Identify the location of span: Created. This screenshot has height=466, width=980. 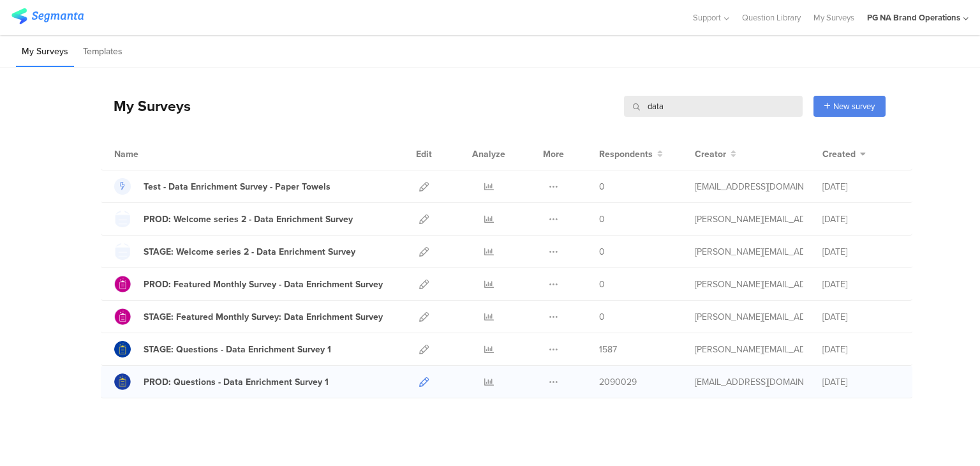
(839, 154).